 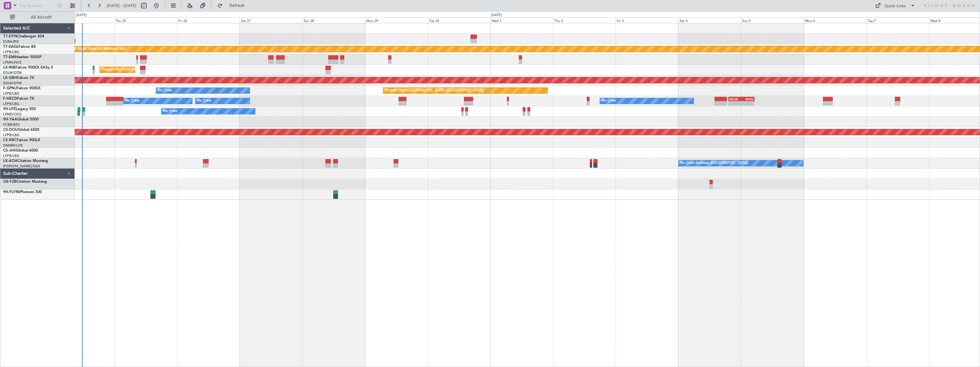 What do you see at coordinates (397, 20) in the screenshot?
I see `div: Mon 29` at bounding box center [397, 20].